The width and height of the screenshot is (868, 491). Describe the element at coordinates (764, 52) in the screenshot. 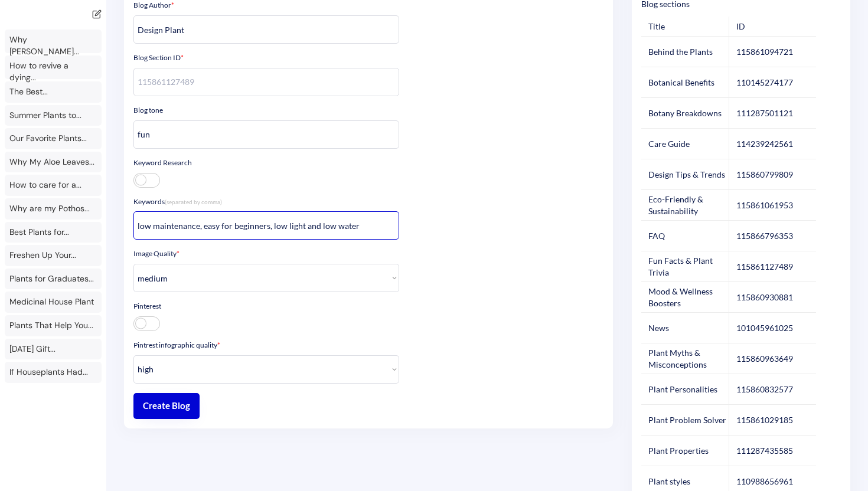

I see `div: 115861094721` at that location.